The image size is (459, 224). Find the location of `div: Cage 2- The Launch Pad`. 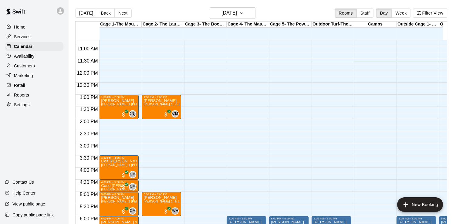

div: Cage 2- The Launch Pad is located at coordinates (163, 24).